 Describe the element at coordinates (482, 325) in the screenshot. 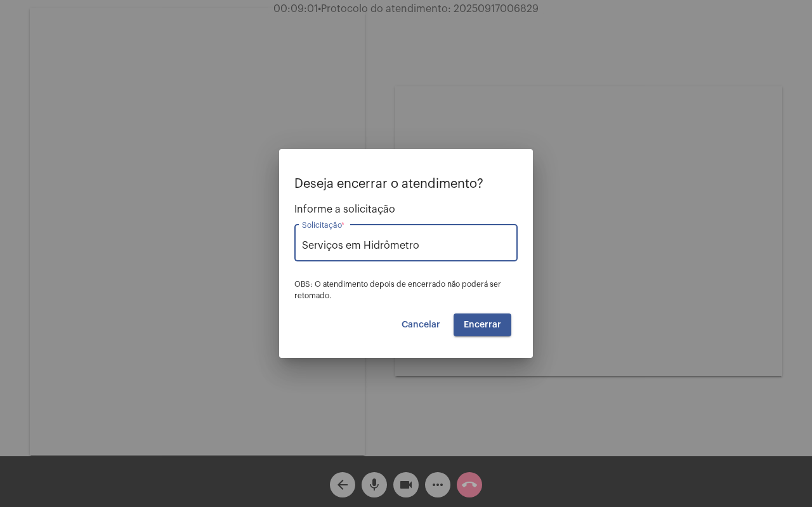

I see `button: Encerrar` at that location.